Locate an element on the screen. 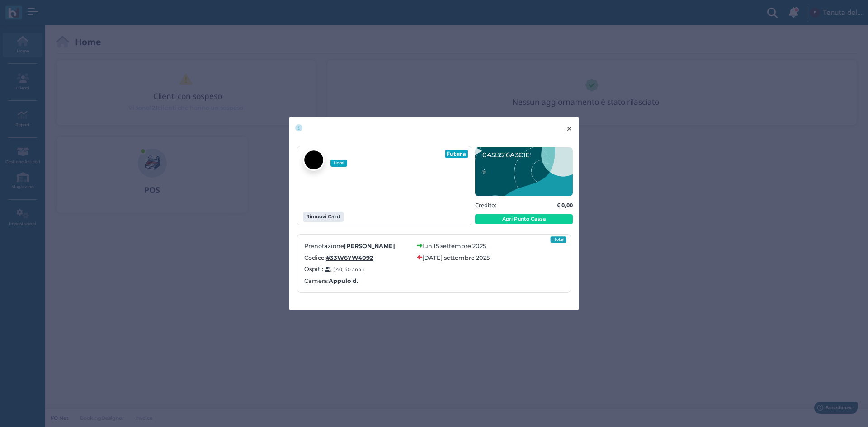 The width and height of the screenshot is (868, 427). label: Prenotazione is located at coordinates (358, 246).